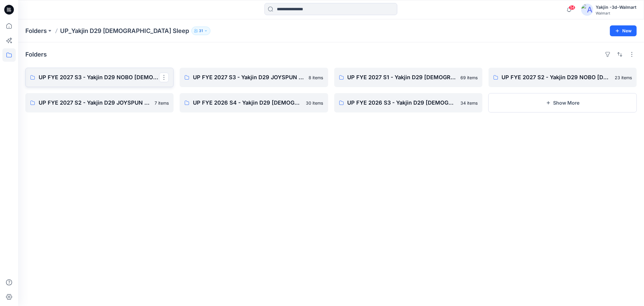 Image resolution: width=644 pixels, height=306 pixels. What do you see at coordinates (201, 31) in the screenshot?
I see `p: 31` at bounding box center [201, 31].